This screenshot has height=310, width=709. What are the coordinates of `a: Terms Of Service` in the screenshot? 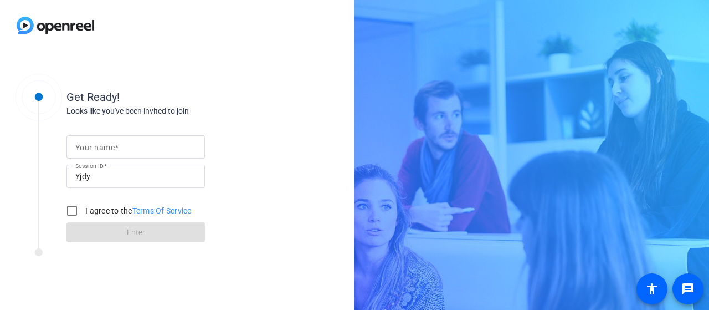 It's located at (162, 210).